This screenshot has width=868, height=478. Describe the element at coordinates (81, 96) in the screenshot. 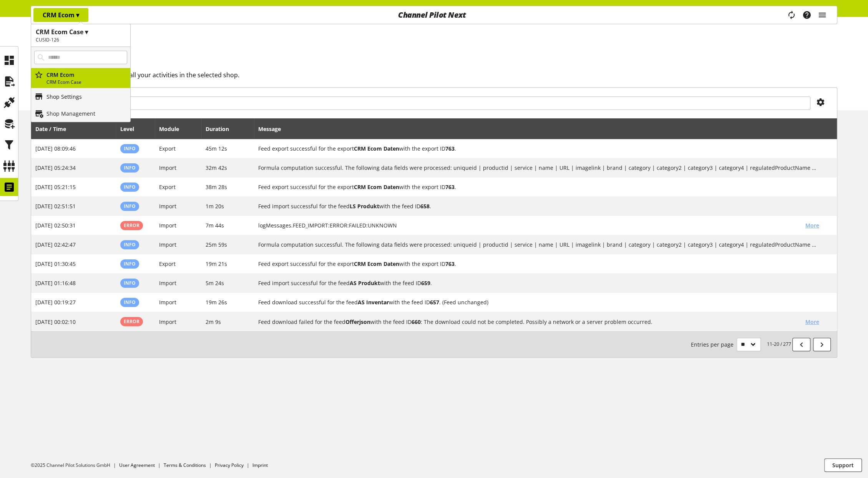

I see `a: Shop Settings` at that location.